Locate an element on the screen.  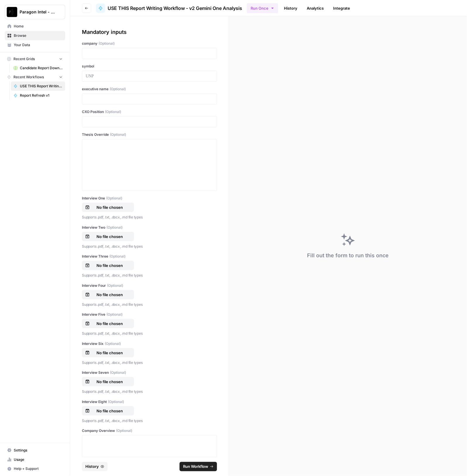
label: symbol is located at coordinates (150, 66).